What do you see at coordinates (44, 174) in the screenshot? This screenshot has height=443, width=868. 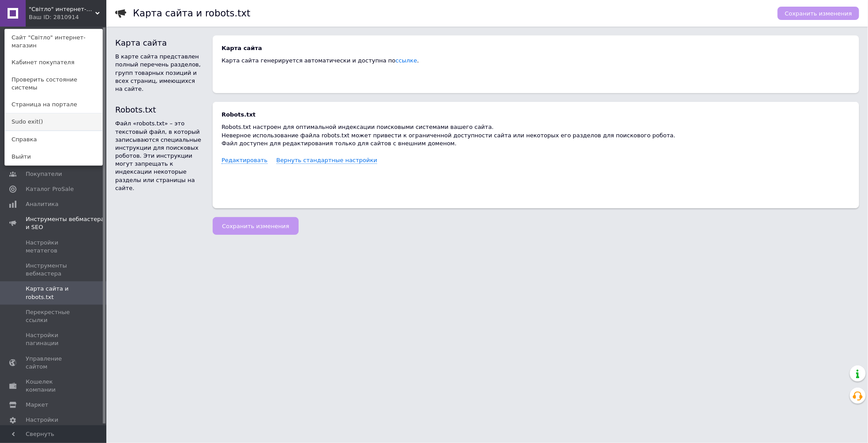 I see `span: Покупатели` at bounding box center [44, 174].